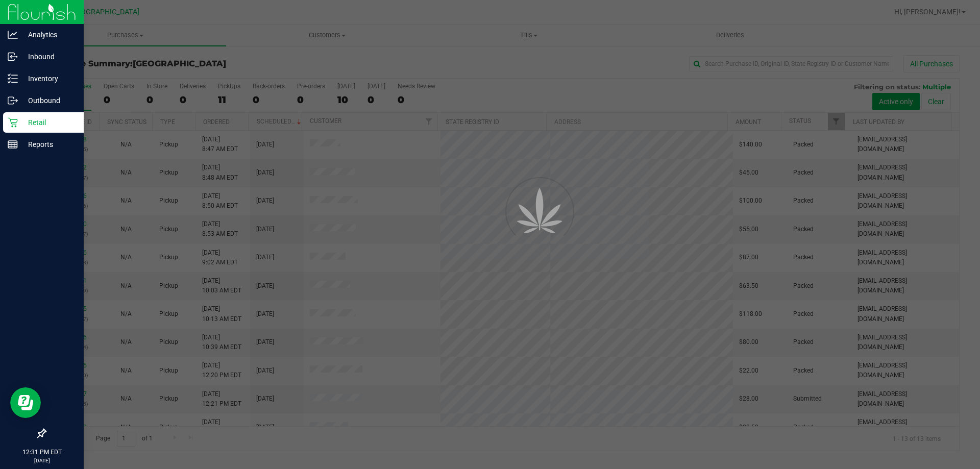 The width and height of the screenshot is (980, 469). What do you see at coordinates (49, 122) in the screenshot?
I see `p: Retail` at bounding box center [49, 122].